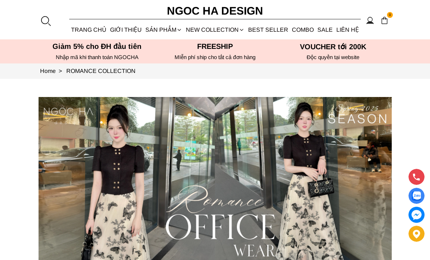  I want to click on img: img-CART-ICON-ksit0nf1, so click(384, 20).